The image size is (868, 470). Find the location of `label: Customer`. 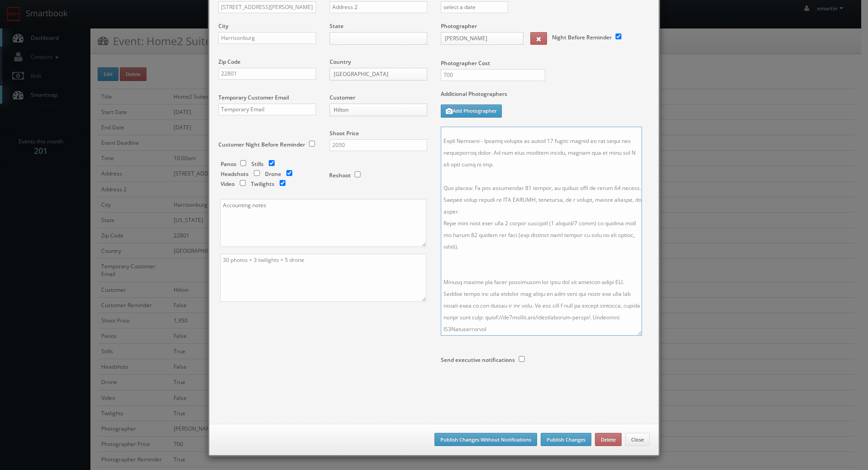

label: Customer is located at coordinates (342, 97).